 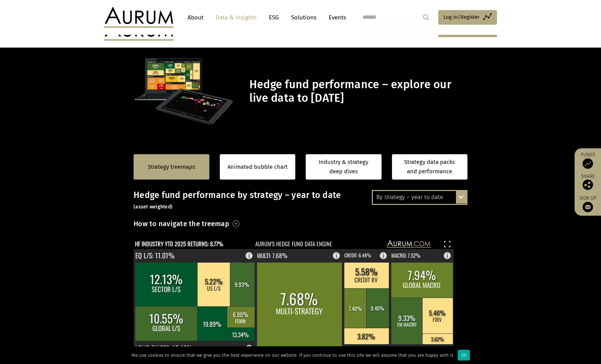 What do you see at coordinates (588, 163) in the screenshot?
I see `img: Access Funds` at bounding box center [588, 163].